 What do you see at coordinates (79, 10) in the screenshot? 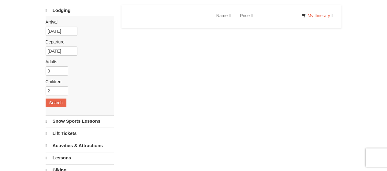
I see `a: Lodging` at bounding box center [79, 10].